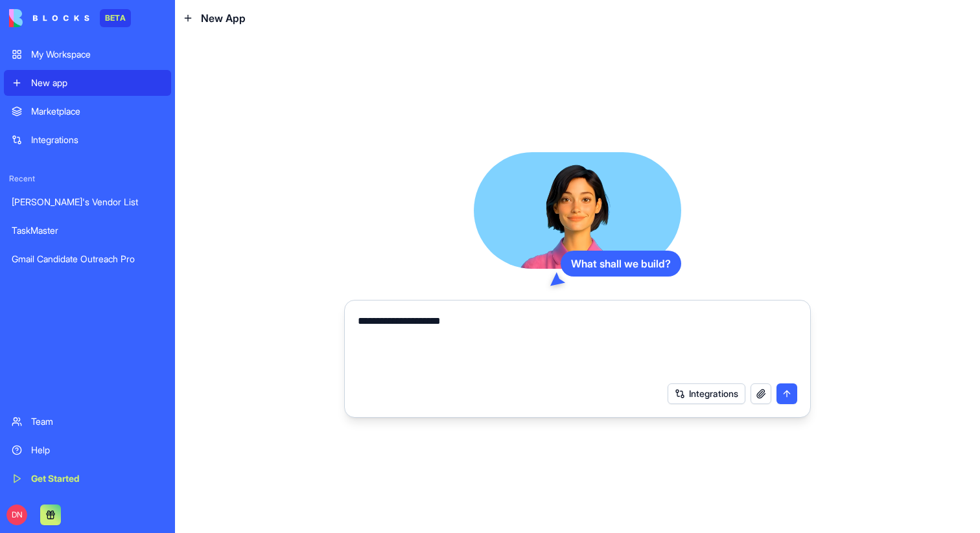 Image resolution: width=980 pixels, height=533 pixels. What do you see at coordinates (98, 422) in the screenshot?
I see `div: Team` at bounding box center [98, 422].